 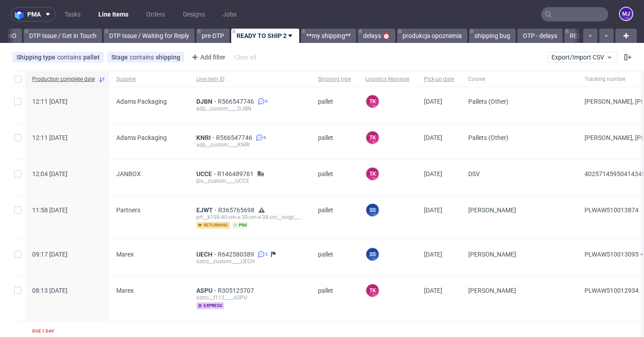 What do you see at coordinates (207, 254) in the screenshot?
I see `span: UECH` at bounding box center [207, 254].